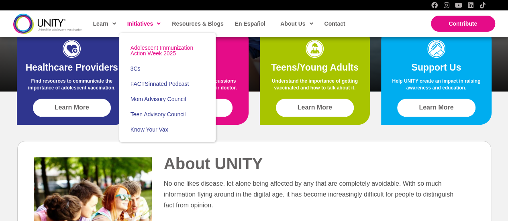  I want to click on span: About Us, so click(296, 24).